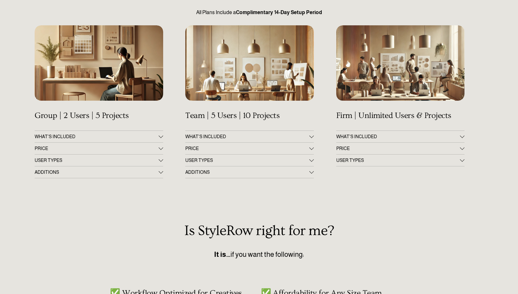 The width and height of the screenshot is (518, 294). What do you see at coordinates (279, 12) in the screenshot?
I see `strong: Complimentary 14-Day Setup Period` at bounding box center [279, 12].